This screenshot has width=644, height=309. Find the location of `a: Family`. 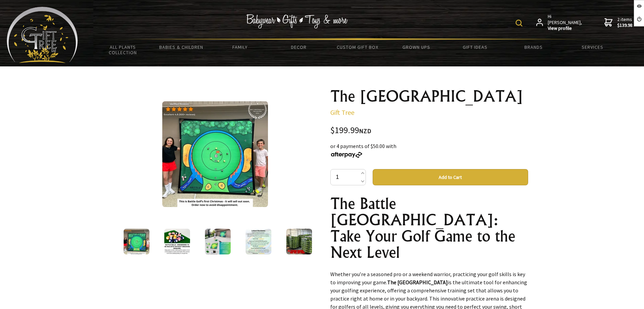

a: Family is located at coordinates (240, 47).